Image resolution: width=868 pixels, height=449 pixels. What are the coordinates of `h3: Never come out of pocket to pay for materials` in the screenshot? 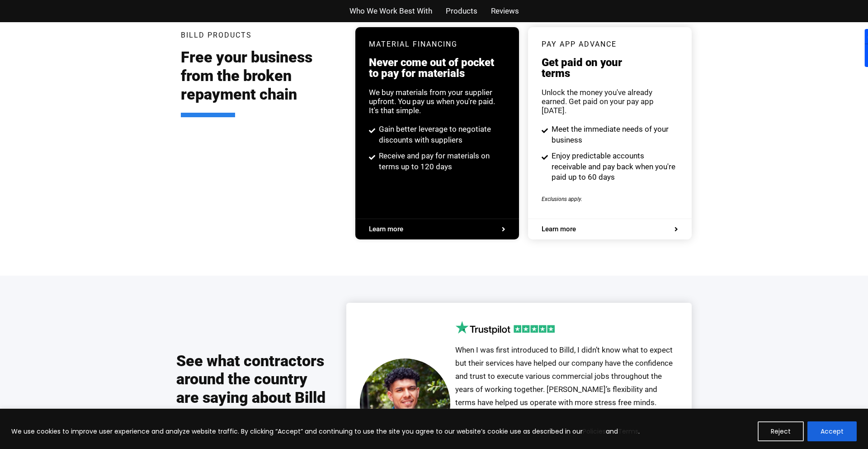 It's located at (438, 68).